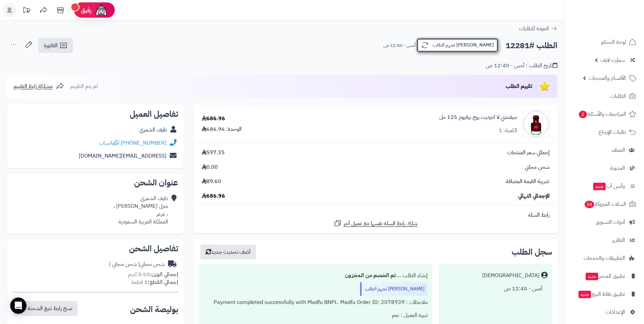  What do you see at coordinates (604, 222) in the screenshot?
I see `a: أدوات التسويق` at bounding box center [604, 222].